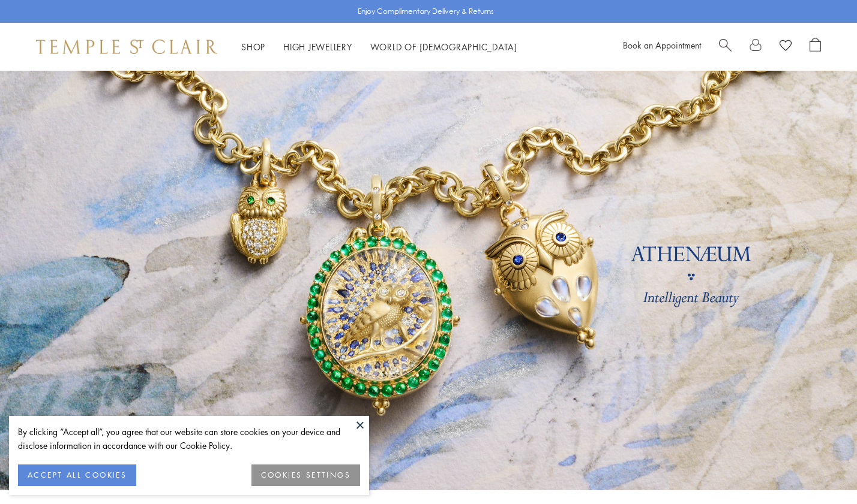  I want to click on img: Temple St. Clair, so click(127, 47).